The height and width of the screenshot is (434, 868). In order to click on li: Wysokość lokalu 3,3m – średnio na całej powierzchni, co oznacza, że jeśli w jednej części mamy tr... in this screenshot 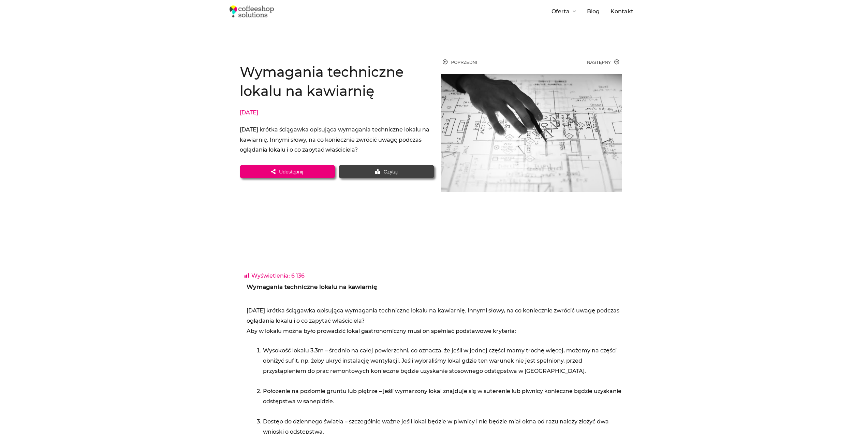, I will do `click(443, 366)`.